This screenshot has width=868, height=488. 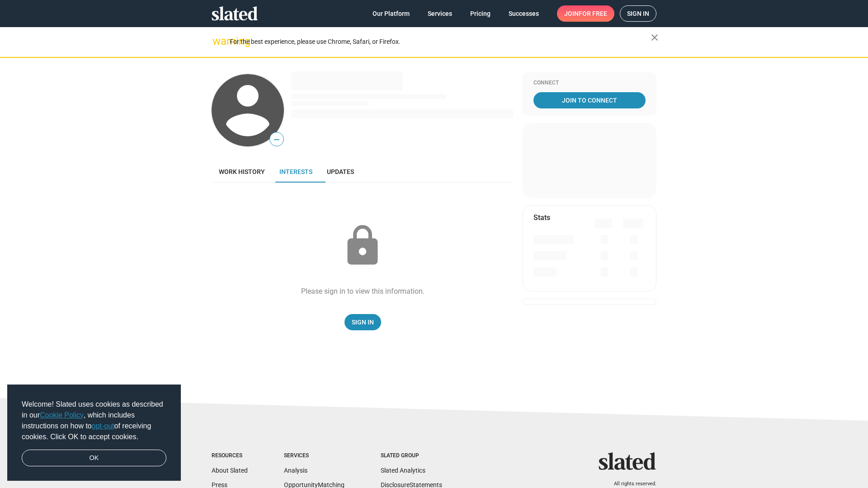 What do you see at coordinates (586, 14) in the screenshot?
I see `a: Joinfor free` at bounding box center [586, 14].